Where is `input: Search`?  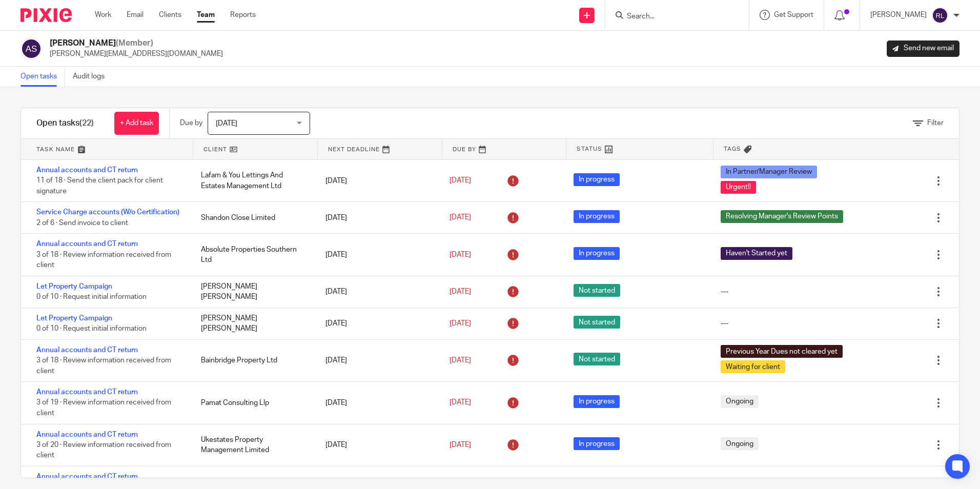 input: Search is located at coordinates (672, 17).